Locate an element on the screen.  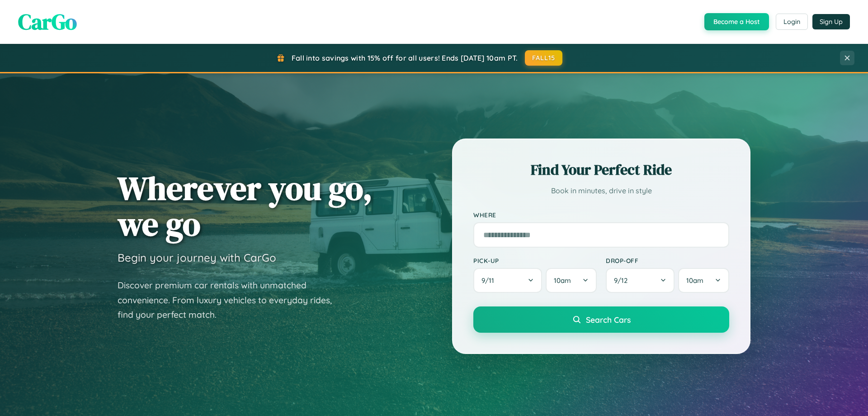
button: Become a Host is located at coordinates (736, 22).